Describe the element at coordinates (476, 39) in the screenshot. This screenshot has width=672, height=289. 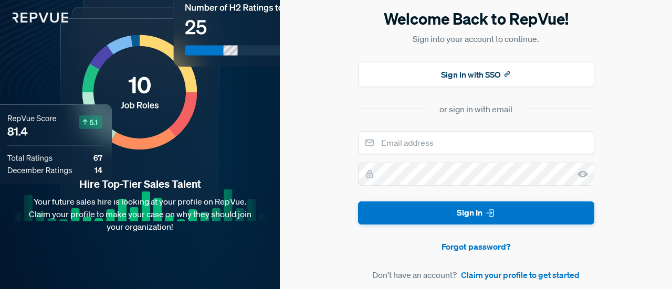
I see `p: Sign into your account to continue.` at that location.